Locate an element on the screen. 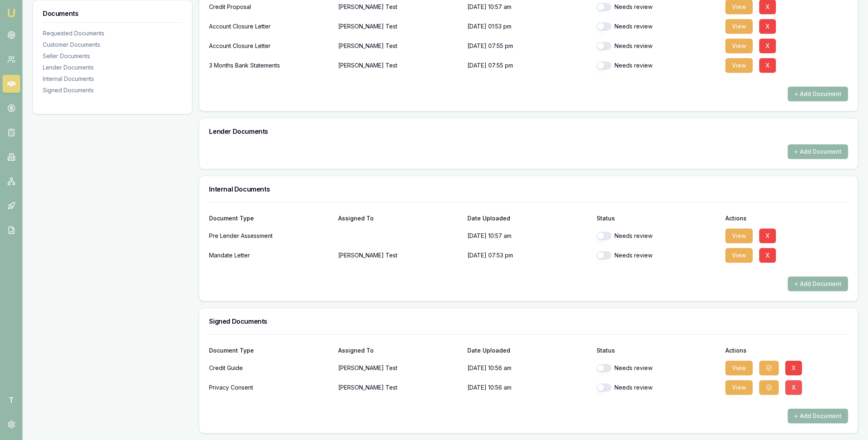  h3: Documents is located at coordinates (113, 14).